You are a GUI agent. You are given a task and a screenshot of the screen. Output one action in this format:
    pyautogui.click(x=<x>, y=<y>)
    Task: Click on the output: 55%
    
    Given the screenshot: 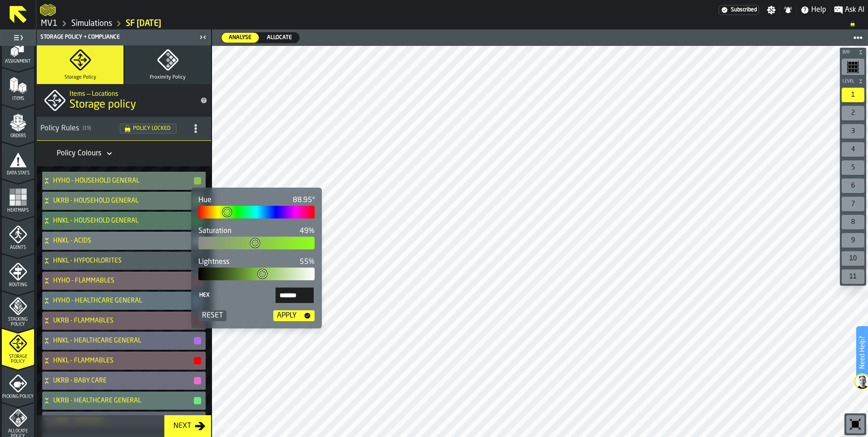 What is the action you would take?
    pyautogui.click(x=272, y=262)
    